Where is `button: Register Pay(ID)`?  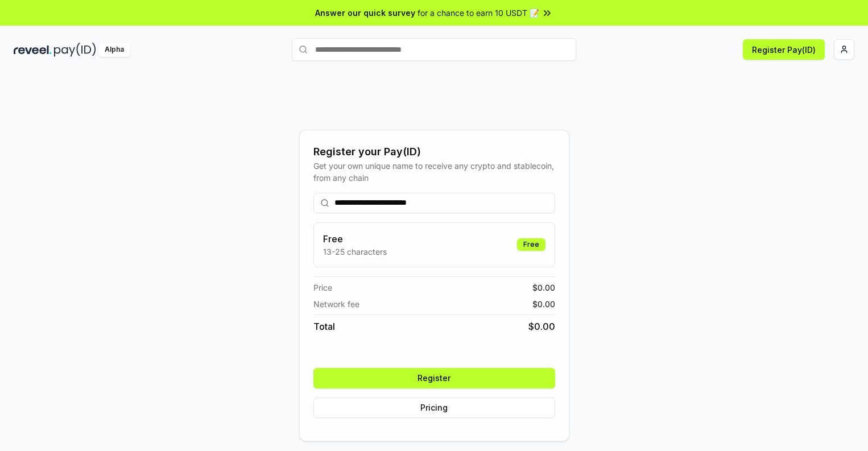
button: Register Pay(ID) is located at coordinates (784, 50).